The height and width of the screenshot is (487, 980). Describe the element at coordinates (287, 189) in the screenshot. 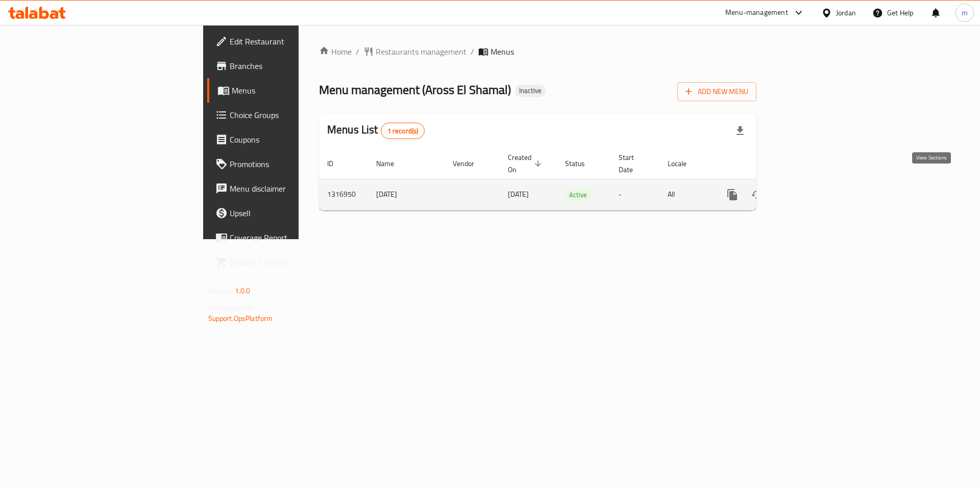

I see `a: Menu disclaimer` at that location.